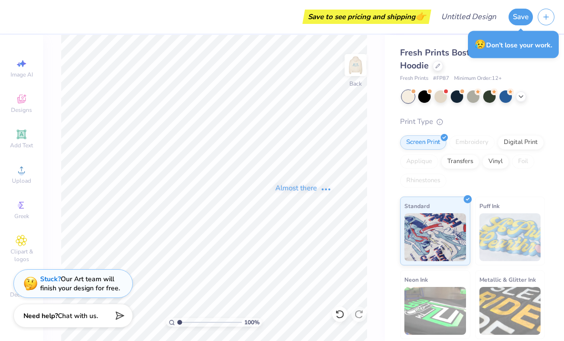 This screenshot has width=564, height=341. Describe the element at coordinates (514, 44) in the screenshot. I see `div: Don’t lose your work.` at that location.